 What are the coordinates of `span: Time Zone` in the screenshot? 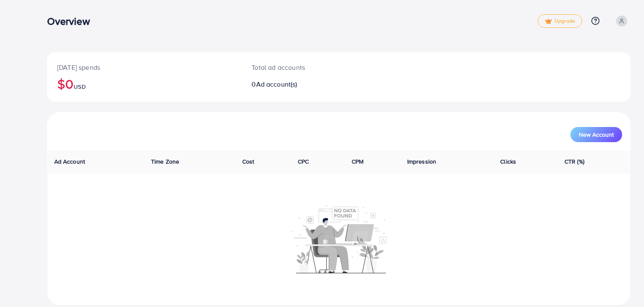 It's located at (165, 162).